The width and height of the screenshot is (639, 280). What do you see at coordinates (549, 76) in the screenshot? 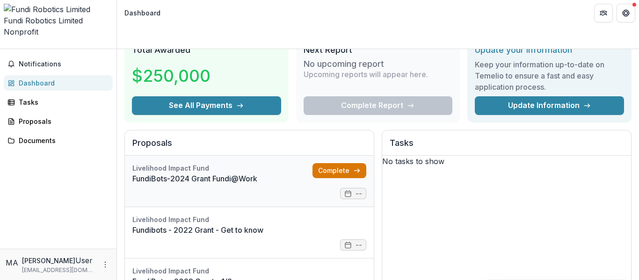
I see `h3: Keep your information up-to-date on Temelio to ensure a fast and easy application process.` at bounding box center [549, 76].